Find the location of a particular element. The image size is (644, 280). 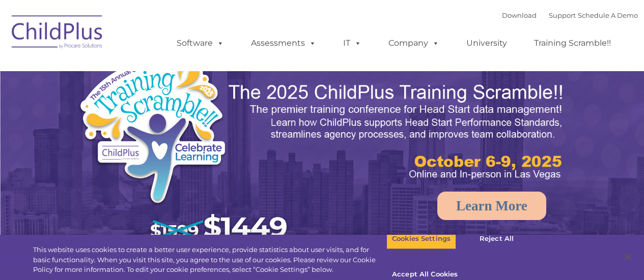

a: Learn More is located at coordinates (491, 206).